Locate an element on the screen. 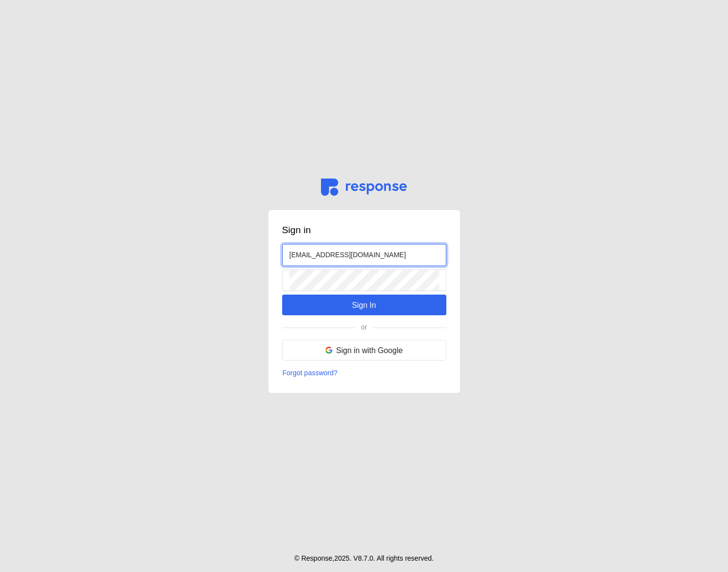  button: Forgot password? is located at coordinates (310, 373).